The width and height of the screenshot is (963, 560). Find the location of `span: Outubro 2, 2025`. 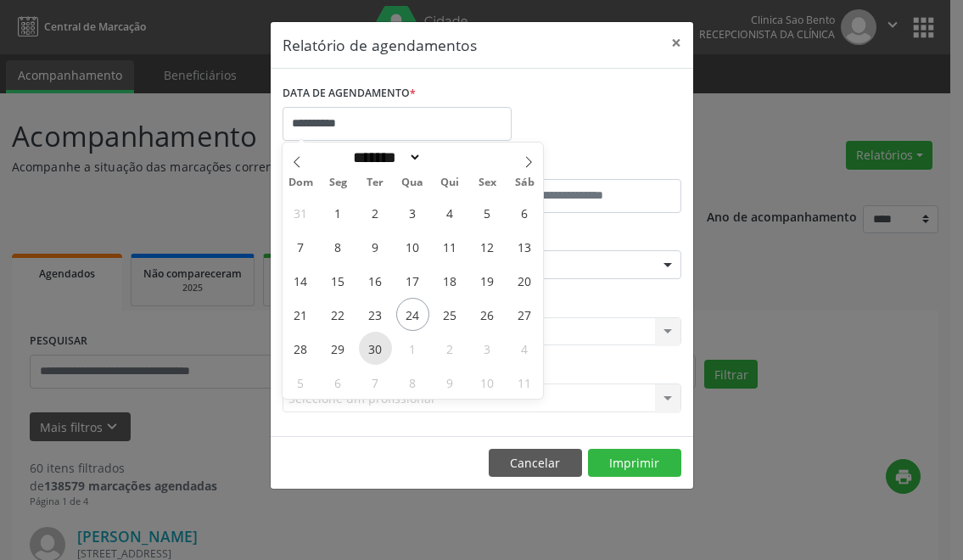

span: Outubro 2, 2025 is located at coordinates (450, 348).